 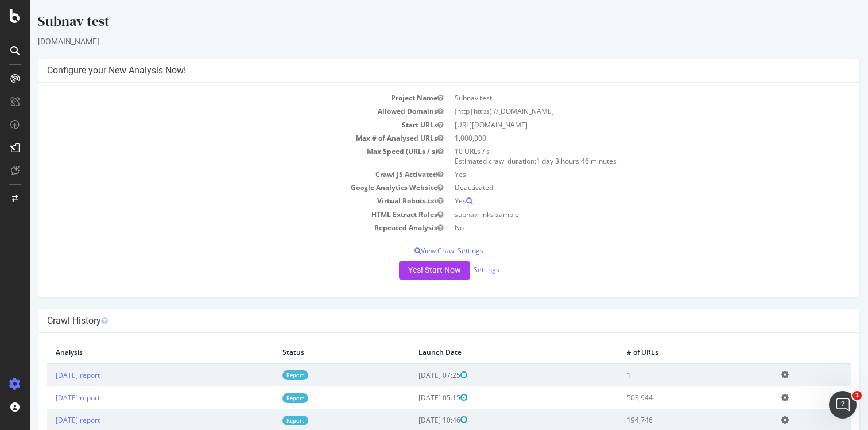 I want to click on td: HTML Extract Rules, so click(x=218, y=214).